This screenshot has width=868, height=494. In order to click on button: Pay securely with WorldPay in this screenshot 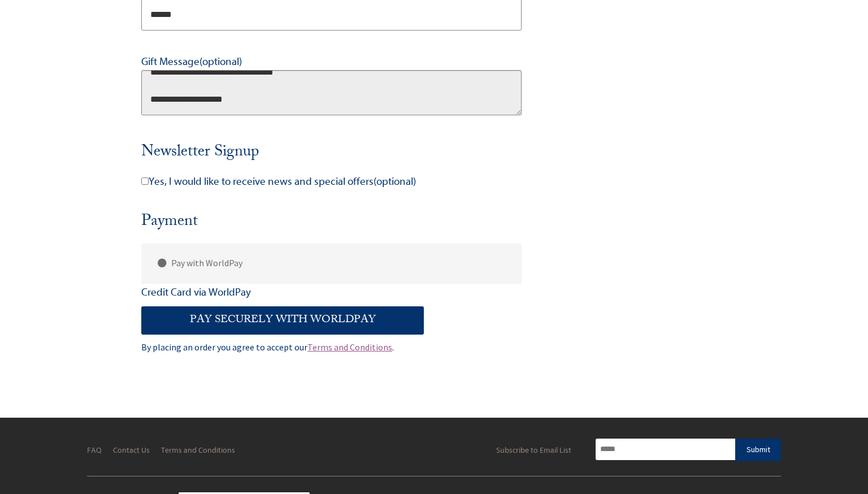, I will do `click(283, 321)`.